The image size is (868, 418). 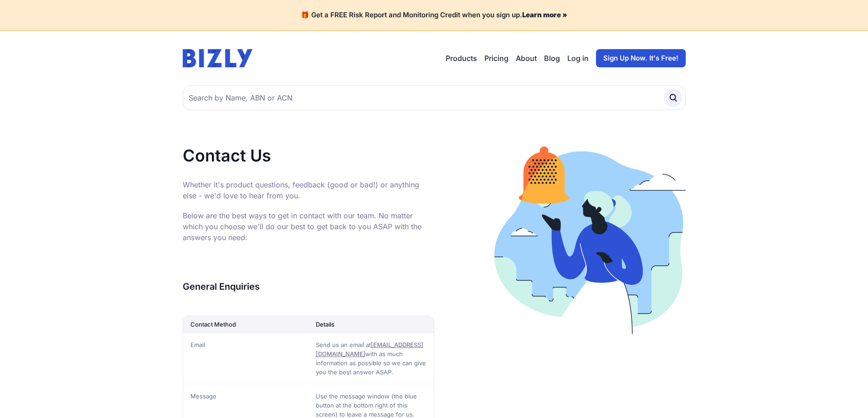 What do you see at coordinates (526, 59) in the screenshot?
I see `a: About` at bounding box center [526, 59].